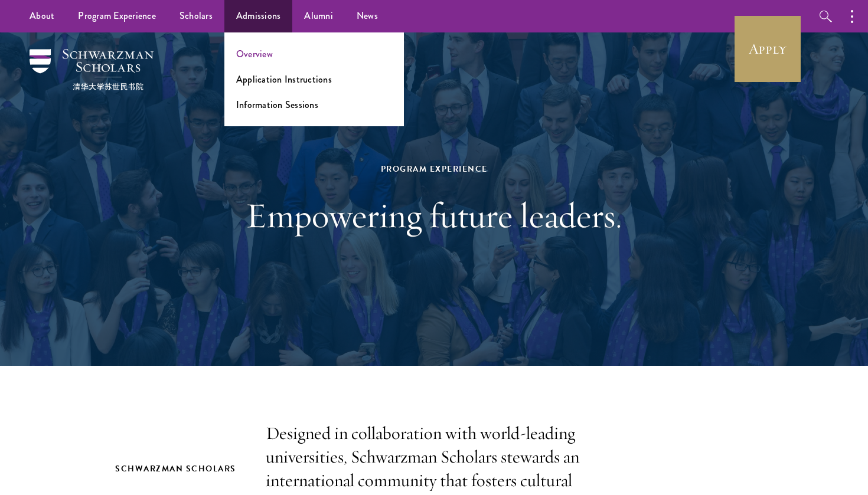 The height and width of the screenshot is (495, 868). I want to click on h2: Schwarzman Scholars, so click(179, 469).